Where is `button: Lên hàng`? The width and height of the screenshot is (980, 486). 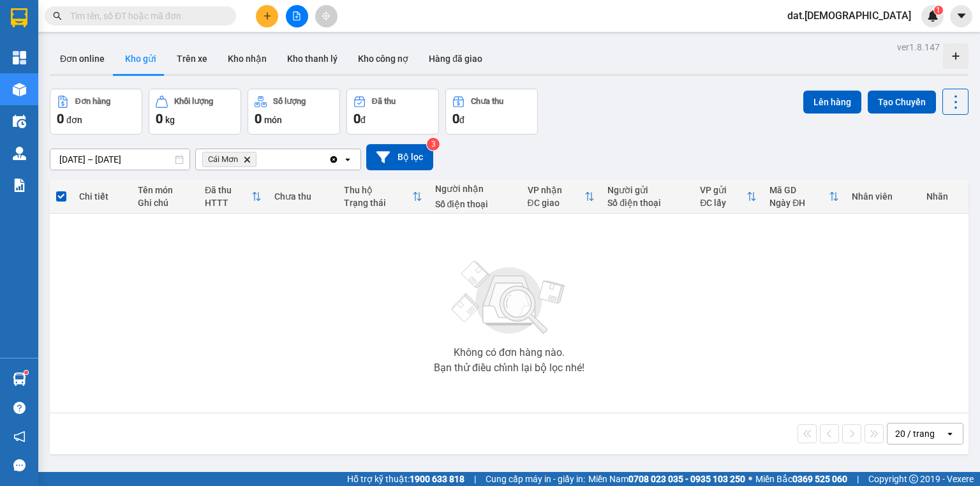
button: Lên hàng is located at coordinates (832, 102).